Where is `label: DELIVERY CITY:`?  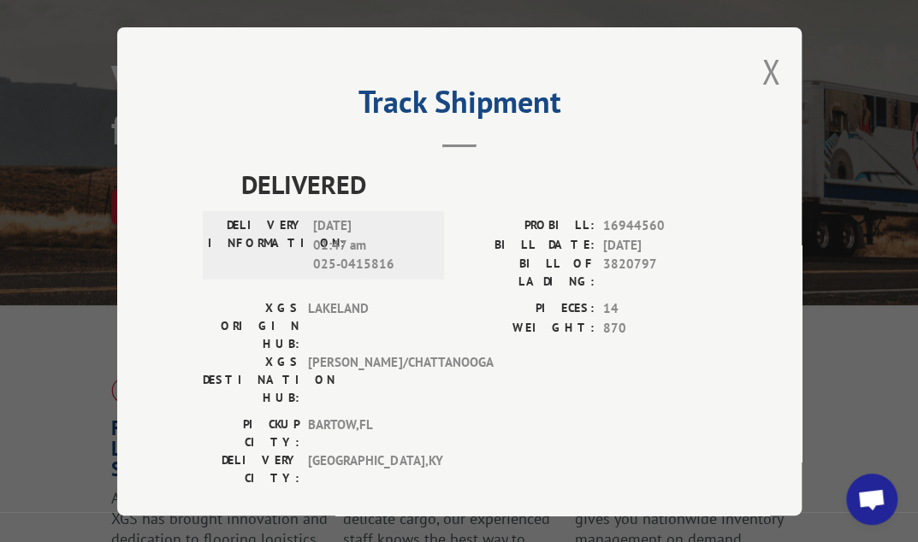 label: DELIVERY CITY: is located at coordinates (251, 470).